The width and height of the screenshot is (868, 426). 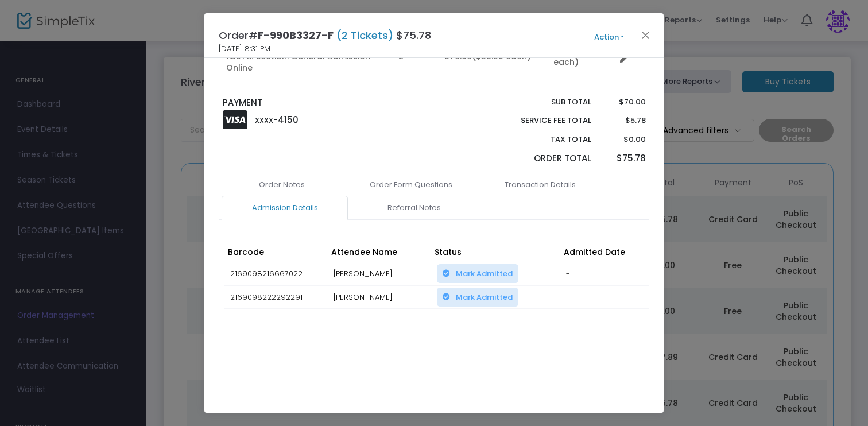 I want to click on button: Action, so click(x=609, y=38).